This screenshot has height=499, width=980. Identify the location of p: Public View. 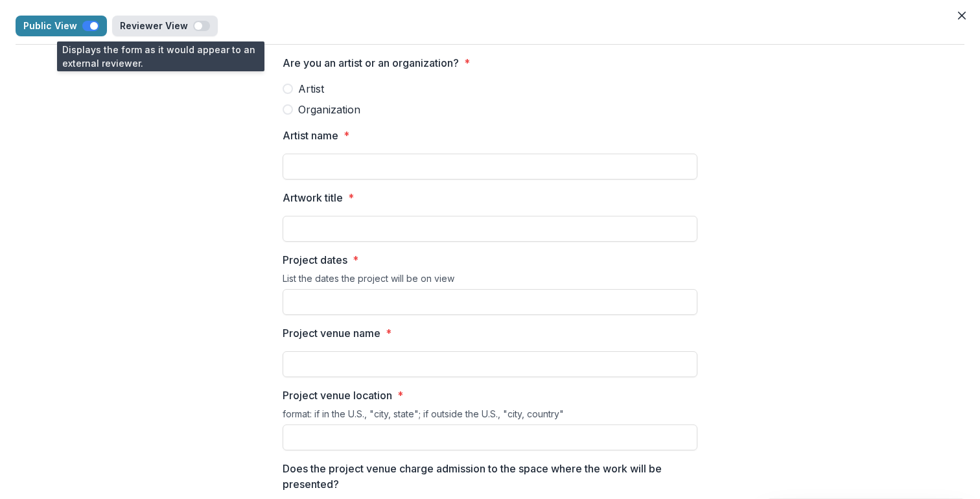
(53, 26).